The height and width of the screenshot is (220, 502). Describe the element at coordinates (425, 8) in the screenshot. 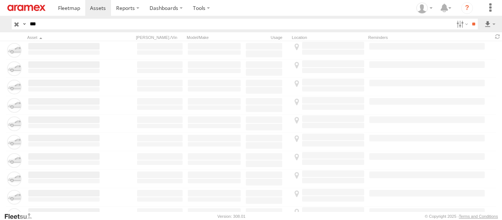

I see `div: Mazen Siblini` at that location.